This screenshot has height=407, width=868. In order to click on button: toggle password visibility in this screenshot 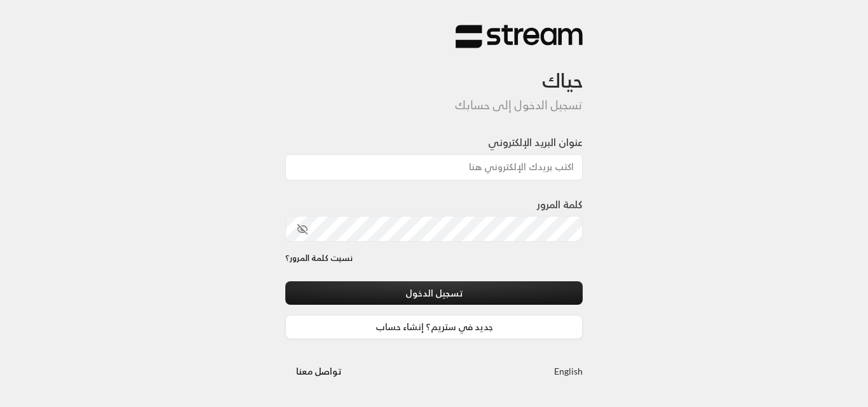, I will do `click(302, 229)`.